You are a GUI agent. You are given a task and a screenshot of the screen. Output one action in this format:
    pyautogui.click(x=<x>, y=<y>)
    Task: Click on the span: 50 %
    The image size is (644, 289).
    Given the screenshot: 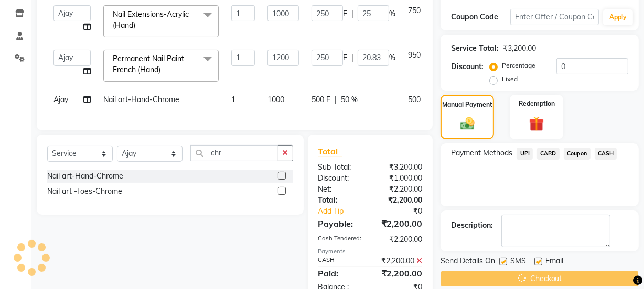 What is the action you would take?
    pyautogui.click(x=349, y=99)
    